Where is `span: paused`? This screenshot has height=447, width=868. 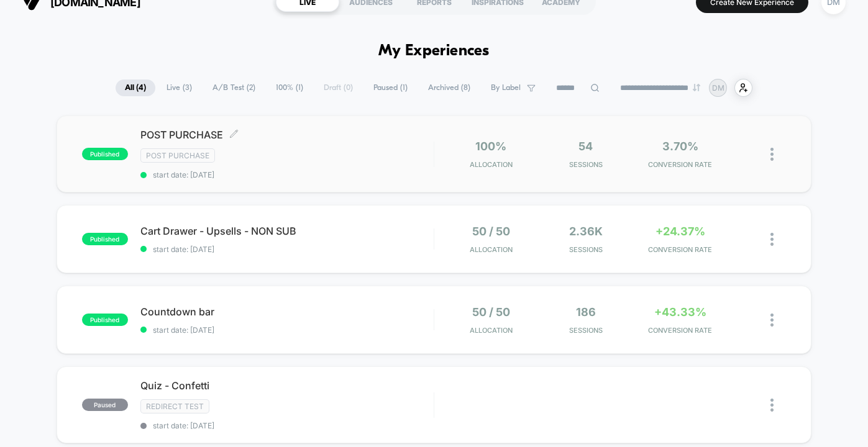
span: paused is located at coordinates (105, 405).